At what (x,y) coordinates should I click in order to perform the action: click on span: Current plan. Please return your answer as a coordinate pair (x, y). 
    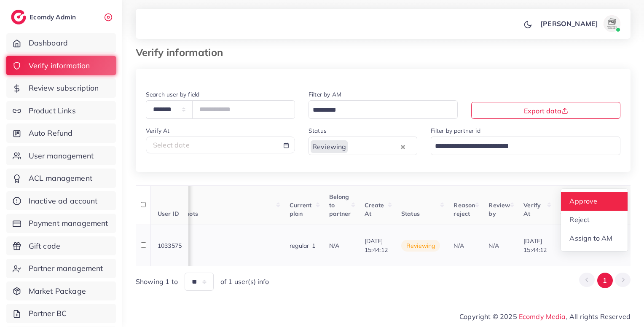
    Looking at the image, I should click on (301, 209).